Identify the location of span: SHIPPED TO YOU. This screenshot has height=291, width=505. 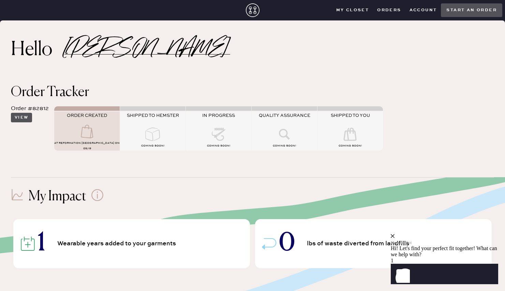
(350, 115).